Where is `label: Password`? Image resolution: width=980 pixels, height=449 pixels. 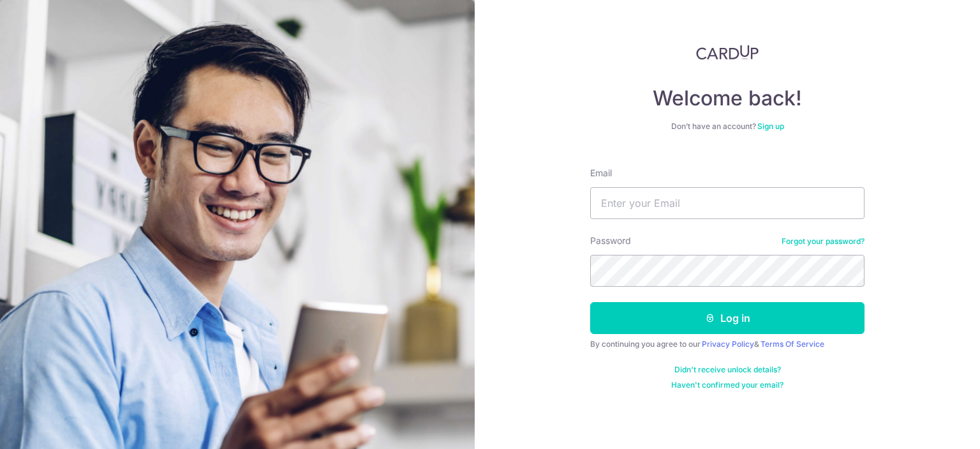
label: Password is located at coordinates (610, 241).